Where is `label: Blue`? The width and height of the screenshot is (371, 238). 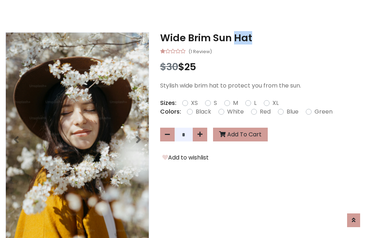 label: Blue is located at coordinates (292, 112).